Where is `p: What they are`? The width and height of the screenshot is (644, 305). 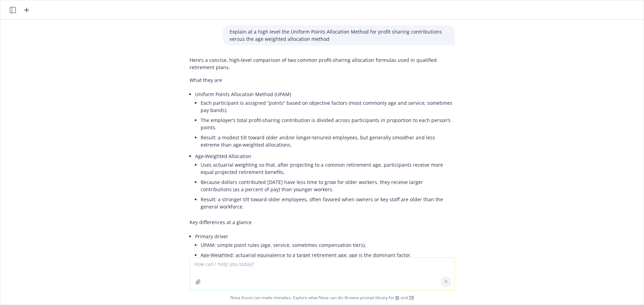
p: What they are is located at coordinates (322, 80).